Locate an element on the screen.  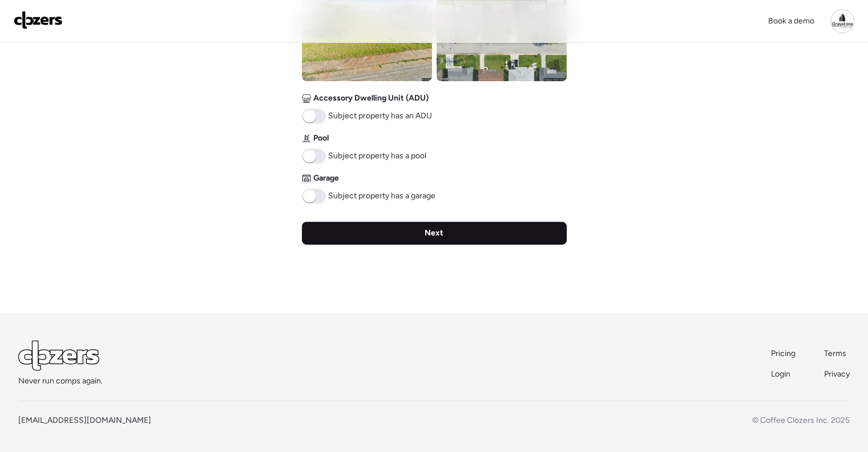
a: Privacy is located at coordinates (837, 374).